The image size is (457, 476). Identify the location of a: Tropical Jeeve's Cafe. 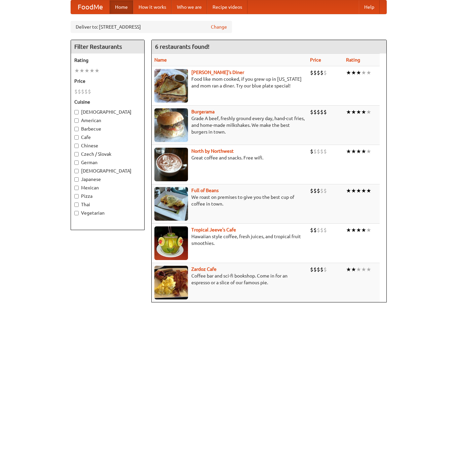
(213, 229).